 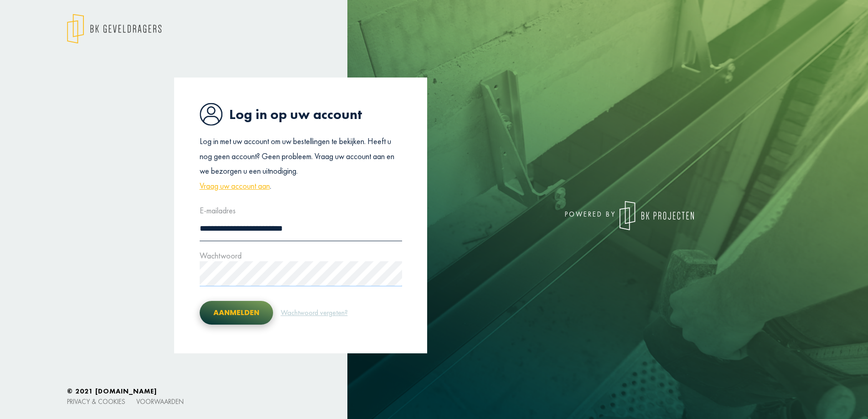 What do you see at coordinates (314, 313) in the screenshot?
I see `a: Wachtwoord vergeten?` at bounding box center [314, 313].